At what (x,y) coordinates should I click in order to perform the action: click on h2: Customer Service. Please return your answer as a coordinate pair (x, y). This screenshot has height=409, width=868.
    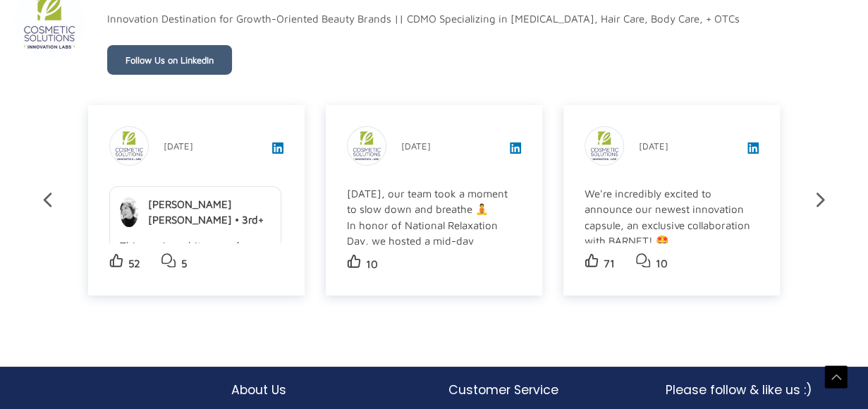
    Looking at the image, I should click on (543, 390).